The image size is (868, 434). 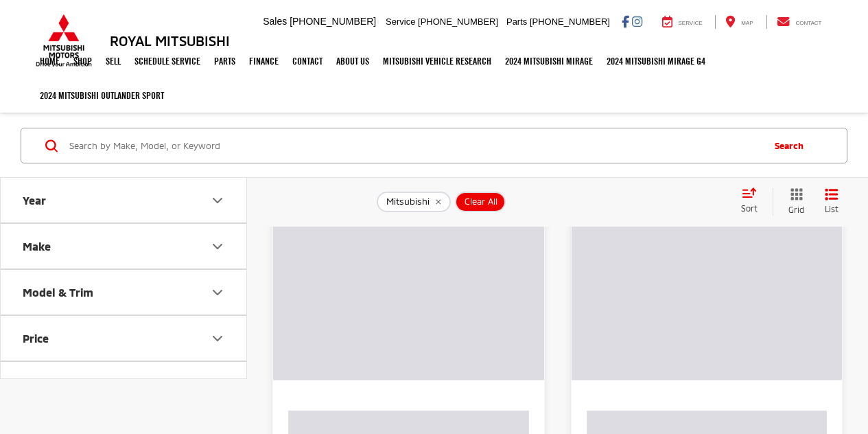 I want to click on a: Map, so click(x=739, y=22).